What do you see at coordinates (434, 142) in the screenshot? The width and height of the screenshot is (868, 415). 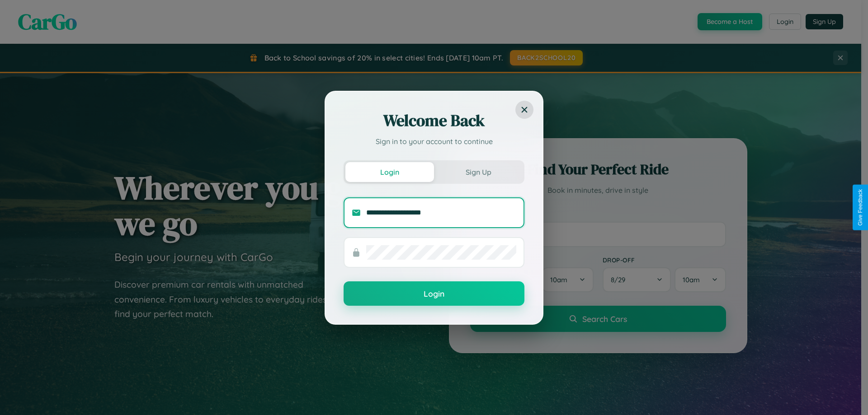 I see `p: Sign in to your account to continue` at bounding box center [434, 142].